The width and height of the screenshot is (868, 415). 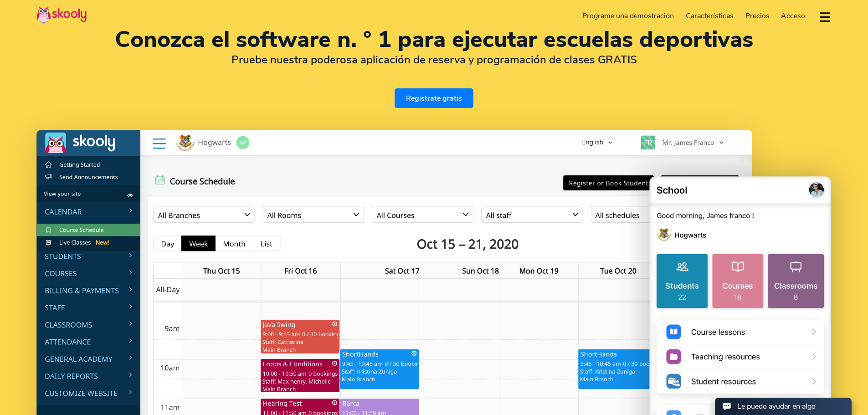 What do you see at coordinates (825, 16) in the screenshot?
I see `button: dropdown menu` at bounding box center [825, 16].